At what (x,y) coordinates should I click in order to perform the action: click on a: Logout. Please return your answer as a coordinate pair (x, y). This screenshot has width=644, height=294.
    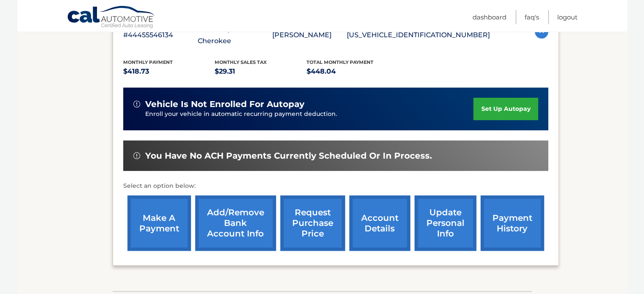
    Looking at the image, I should click on (568, 17).